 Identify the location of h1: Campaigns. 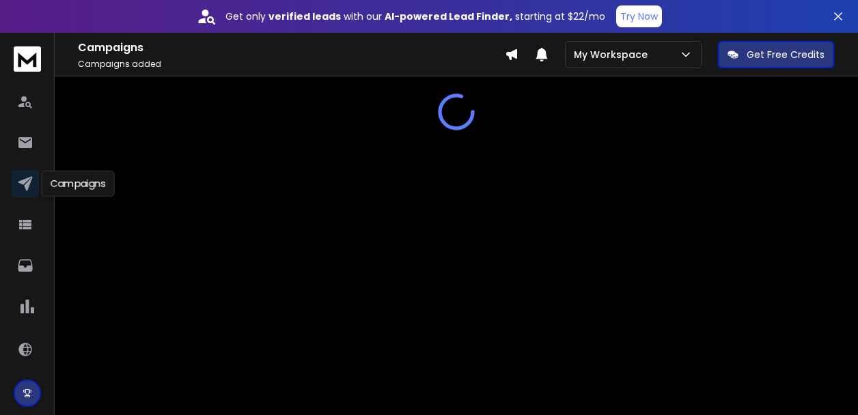
(291, 48).